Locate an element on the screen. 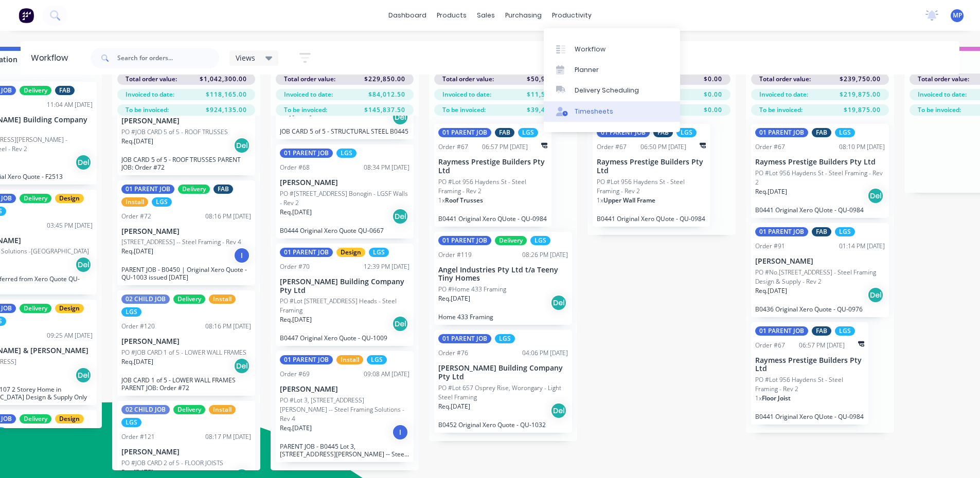 Image resolution: width=980 pixels, height=478 pixels. a: Timesheets is located at coordinates (612, 111).